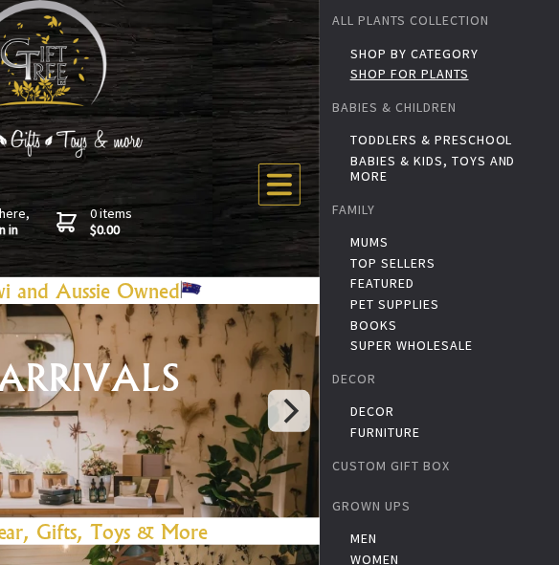 The width and height of the screenshot is (559, 565). What do you see at coordinates (451, 54) in the screenshot?
I see `a: Shop by Category` at bounding box center [451, 54].